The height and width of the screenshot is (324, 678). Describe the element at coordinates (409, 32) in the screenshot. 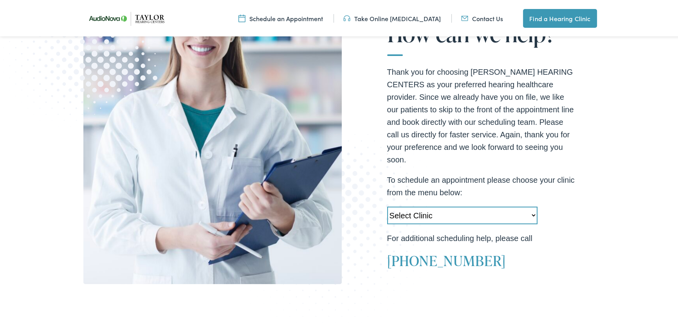

I see `span: How` at that location.